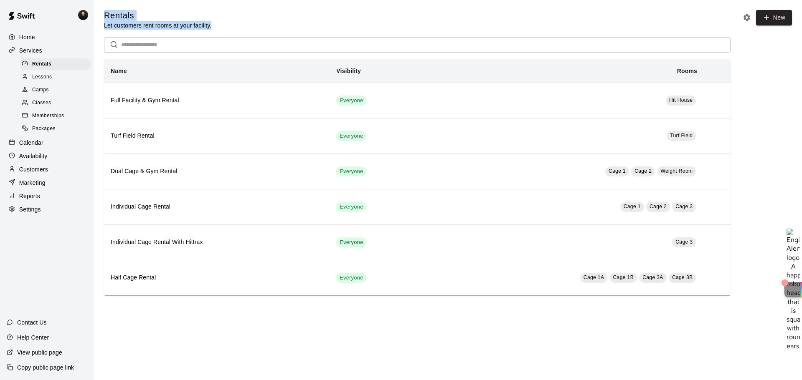 This screenshot has height=380, width=802. I want to click on a: Memberships, so click(57, 116).